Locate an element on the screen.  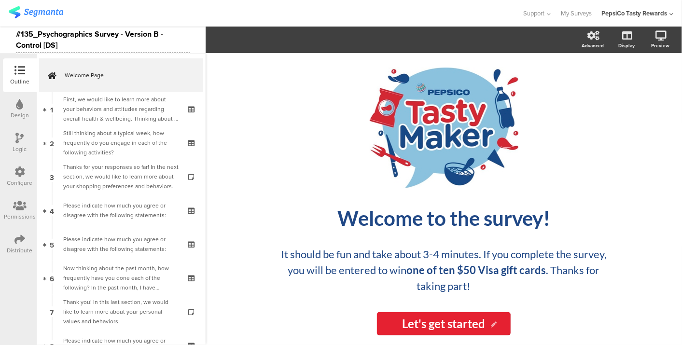
div: Distribute is located at coordinates (20, 250).